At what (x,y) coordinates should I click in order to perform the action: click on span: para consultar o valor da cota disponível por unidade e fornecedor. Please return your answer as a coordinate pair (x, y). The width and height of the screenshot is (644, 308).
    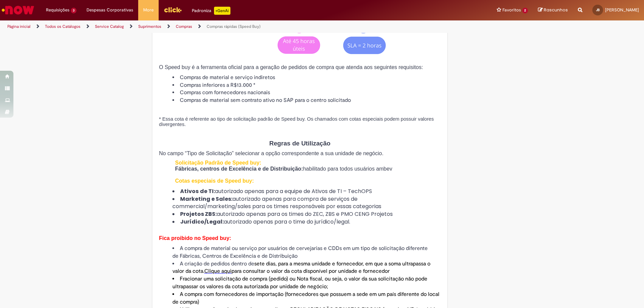
    Looking at the image, I should click on (310, 272).